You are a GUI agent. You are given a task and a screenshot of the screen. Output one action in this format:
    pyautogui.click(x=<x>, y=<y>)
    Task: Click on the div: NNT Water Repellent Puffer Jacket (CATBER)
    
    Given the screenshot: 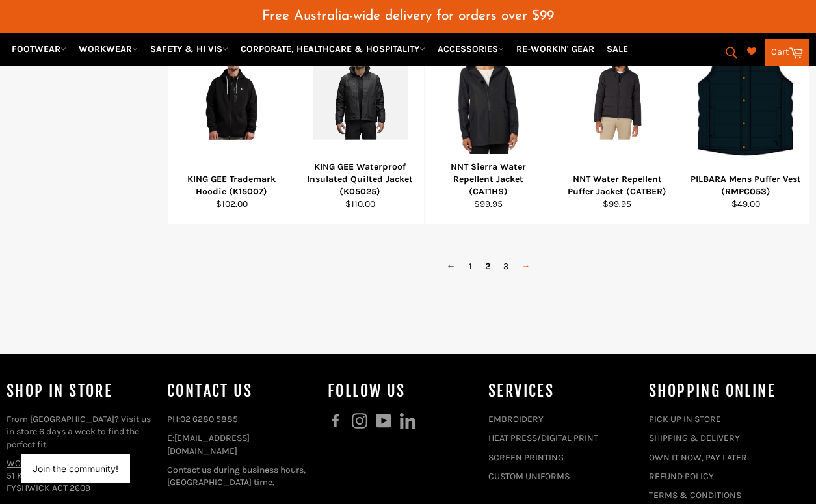 What is the action you would take?
    pyautogui.click(x=617, y=185)
    